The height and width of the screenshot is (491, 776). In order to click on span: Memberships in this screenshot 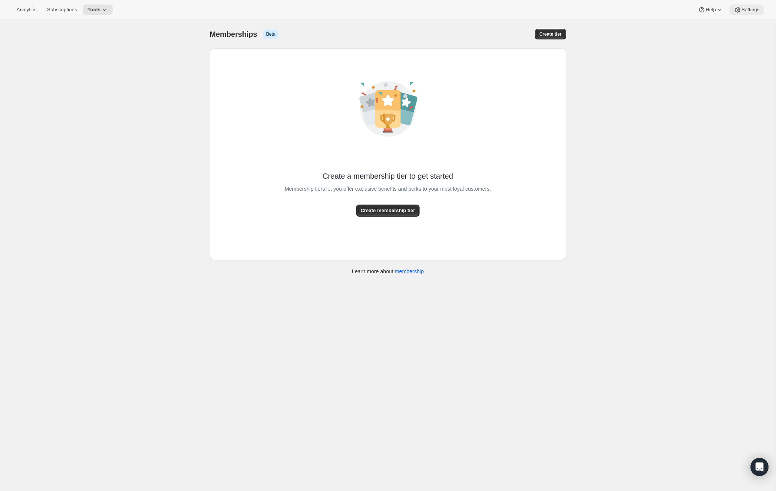, I will do `click(234, 34)`.